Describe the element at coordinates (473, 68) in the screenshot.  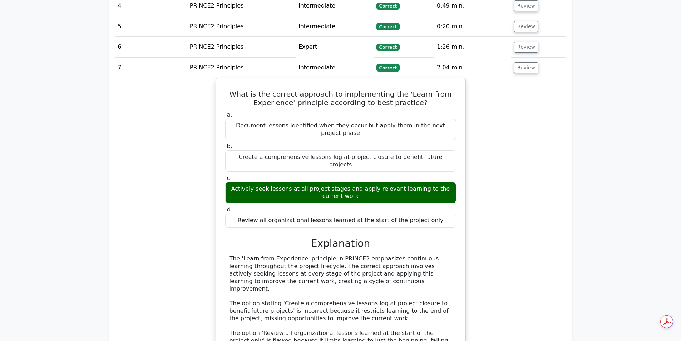
I see `td: 2:04 min.` at that location.